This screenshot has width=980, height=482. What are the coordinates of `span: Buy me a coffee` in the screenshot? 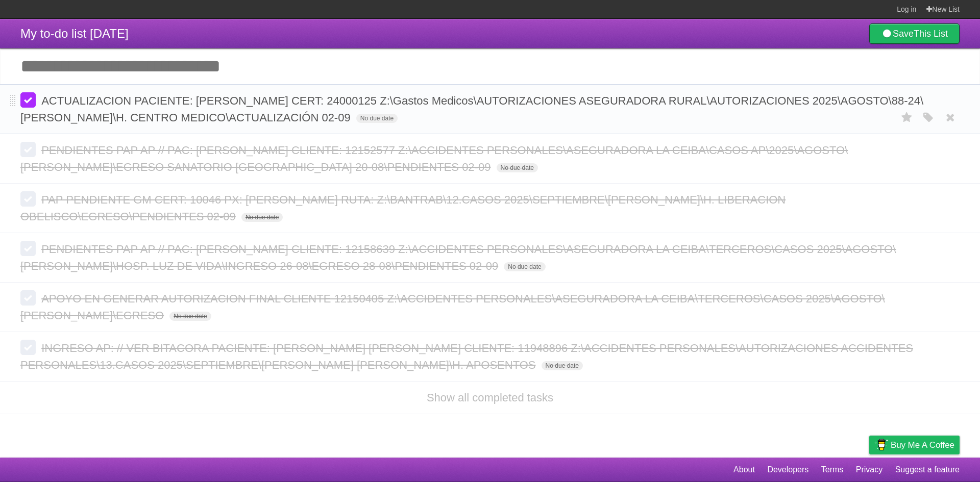 It's located at (922, 445).